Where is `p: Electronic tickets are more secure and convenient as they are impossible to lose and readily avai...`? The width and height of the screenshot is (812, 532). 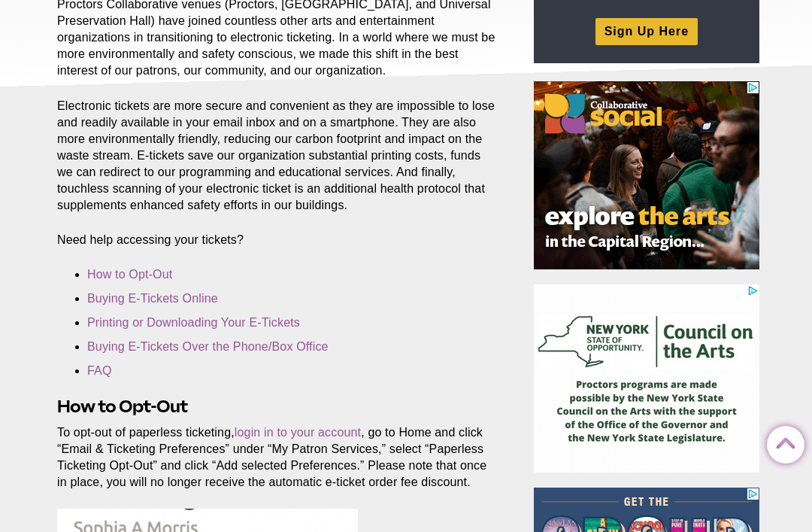
p: Electronic tickets are more secure and convenient as they are impossible to lose and readily avai... is located at coordinates (279, 156).